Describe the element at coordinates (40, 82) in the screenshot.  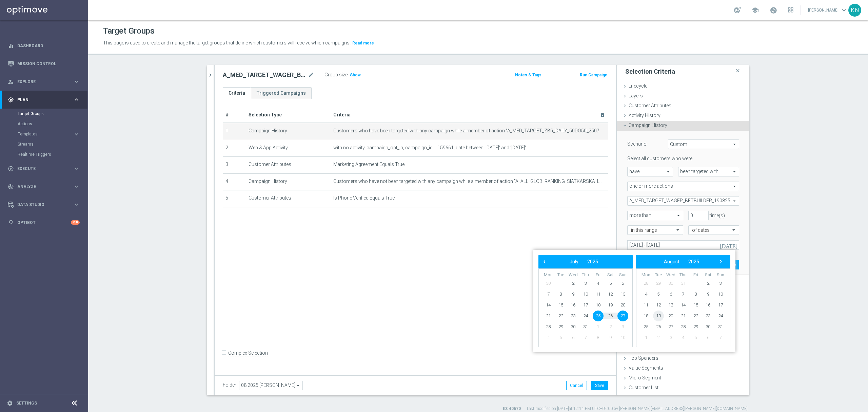
I see `div: Explore` at that location.